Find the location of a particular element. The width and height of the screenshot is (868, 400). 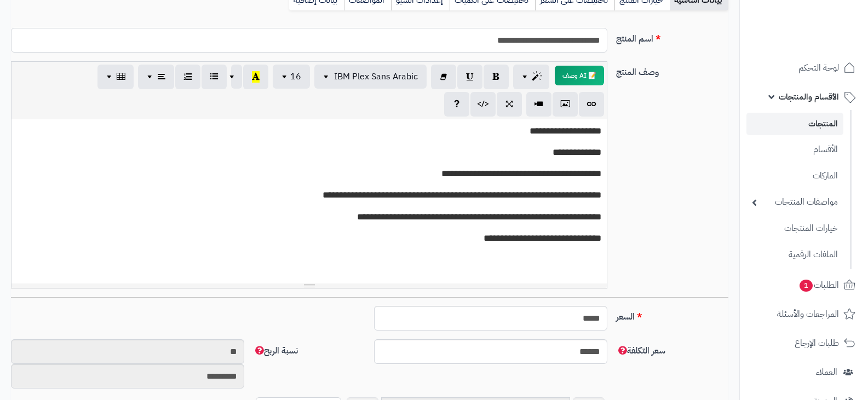

a: الملفات الرقمية is located at coordinates (794, 254).